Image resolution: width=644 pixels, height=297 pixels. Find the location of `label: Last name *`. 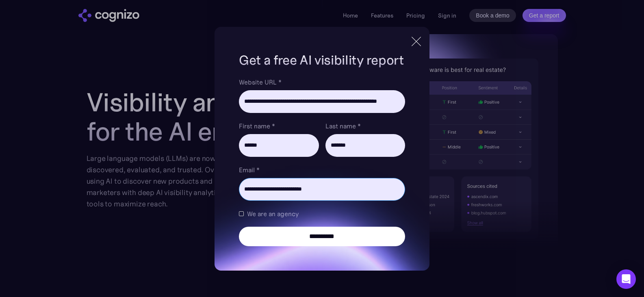

label: Last name * is located at coordinates (365, 126).